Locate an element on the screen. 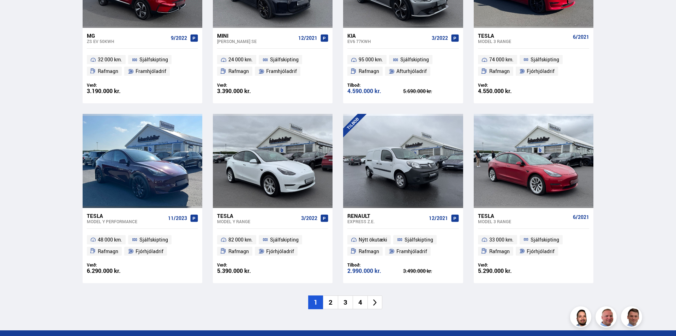 Image resolution: width=676 pixels, height=336 pixels. div: 6.290.000 kr. is located at coordinates (115, 271).